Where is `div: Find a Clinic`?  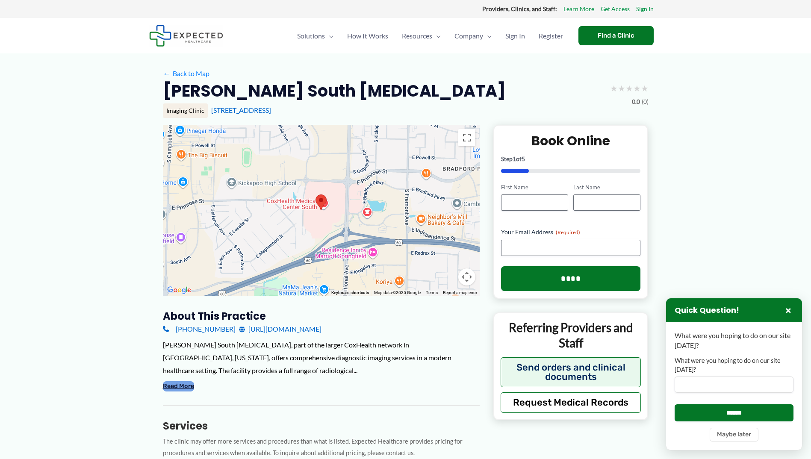
div: Find a Clinic is located at coordinates (616, 35).